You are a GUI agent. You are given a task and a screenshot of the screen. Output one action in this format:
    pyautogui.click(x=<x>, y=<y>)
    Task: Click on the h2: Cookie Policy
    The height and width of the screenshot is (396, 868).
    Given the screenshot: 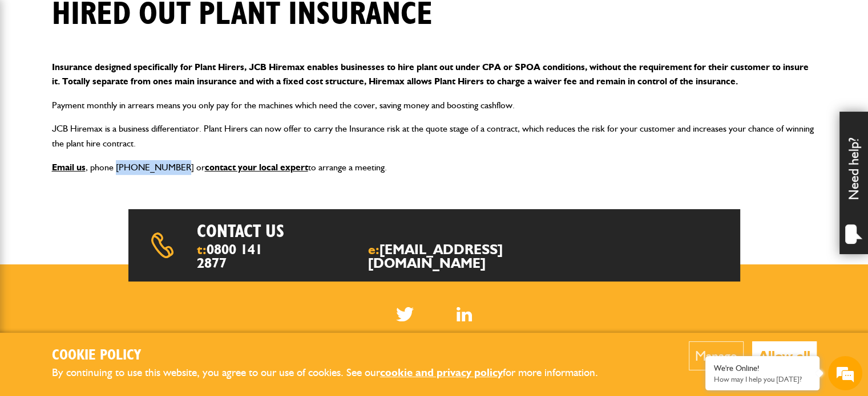 What is the action you would take?
    pyautogui.click(x=334, y=356)
    